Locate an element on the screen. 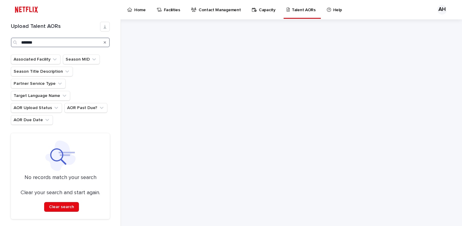  p: No records match your search is located at coordinates (60, 178).